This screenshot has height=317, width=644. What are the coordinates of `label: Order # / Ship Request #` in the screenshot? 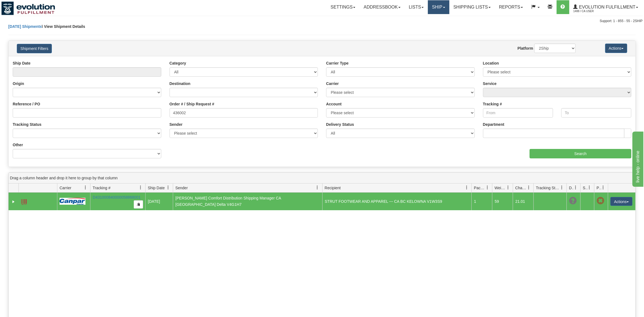 It's located at (192, 104).